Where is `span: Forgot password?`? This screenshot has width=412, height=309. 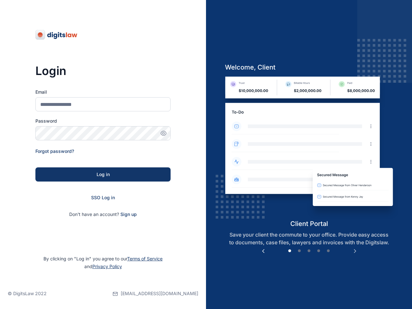
span: Forgot password? is located at coordinates (55, 151).